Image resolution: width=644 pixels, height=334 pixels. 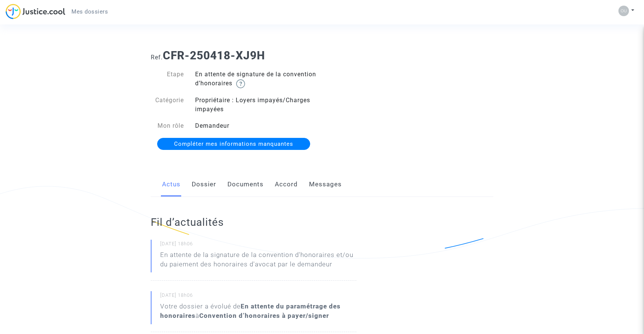 I want to click on b: CFR-250418-XJ9H, so click(x=214, y=55).